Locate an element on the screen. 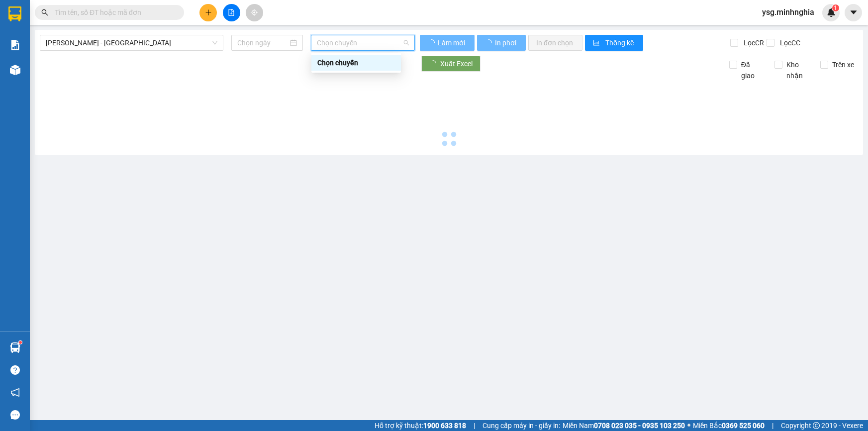 This screenshot has width=868, height=431. button: plus is located at coordinates (208, 12).